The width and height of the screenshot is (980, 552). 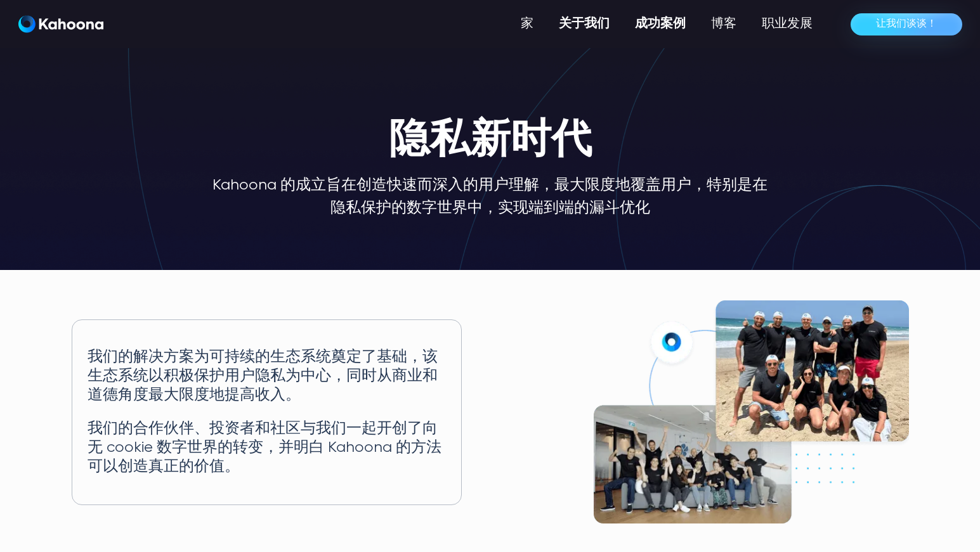 What do you see at coordinates (724, 24) in the screenshot?
I see `a: 博客` at bounding box center [724, 24].